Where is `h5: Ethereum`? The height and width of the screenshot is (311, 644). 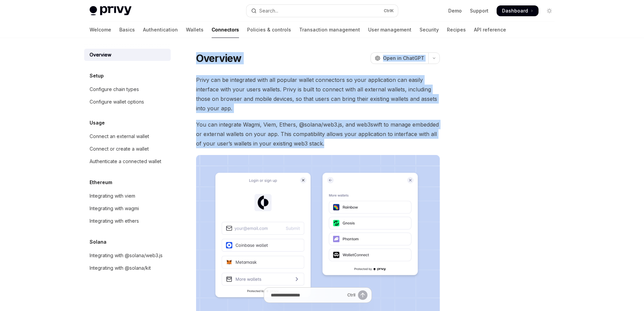 h5: Ethereum is located at coordinates (101, 182).